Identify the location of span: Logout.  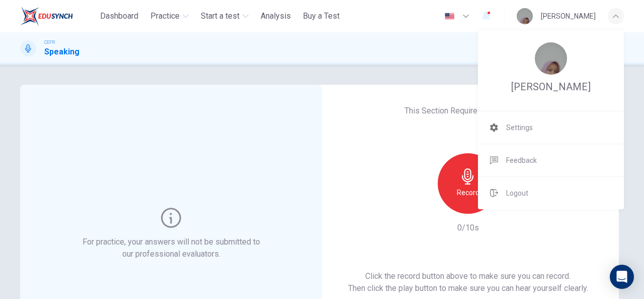
(518, 193).